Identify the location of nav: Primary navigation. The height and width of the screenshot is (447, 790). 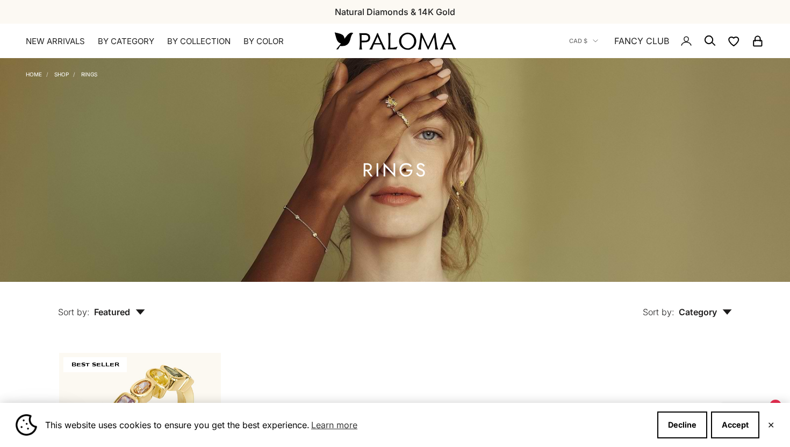
(167, 41).